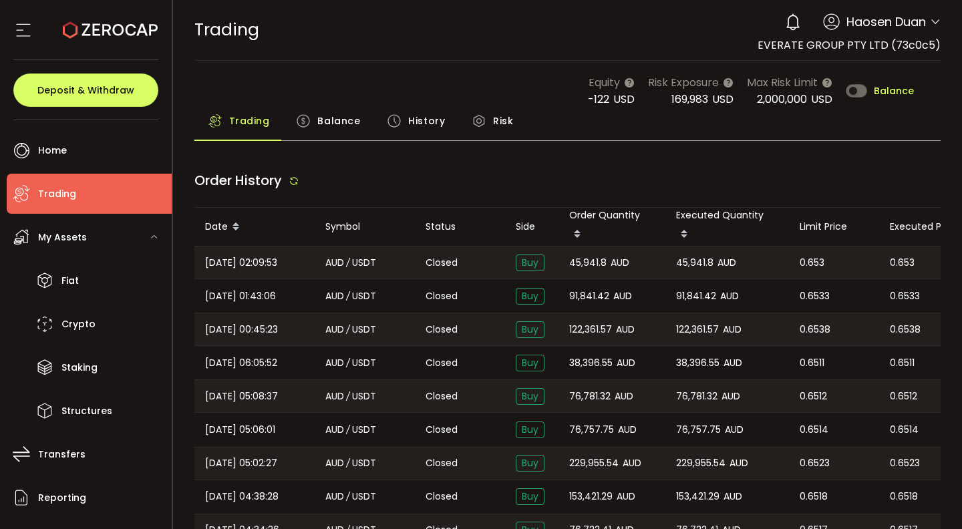 This screenshot has height=529, width=962. What do you see at coordinates (254, 227) in the screenshot?
I see `div: Date` at bounding box center [254, 227].